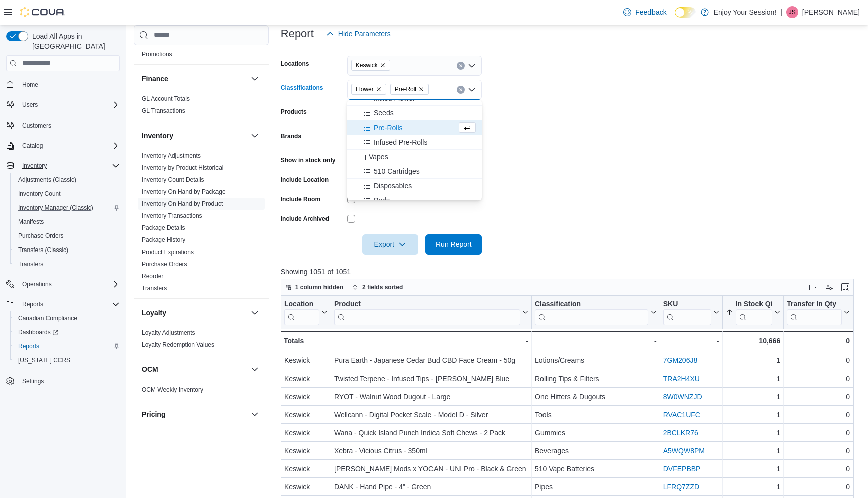 This screenshot has height=498, width=868. What do you see at coordinates (33, 381) in the screenshot?
I see `a: Settings` at bounding box center [33, 381].